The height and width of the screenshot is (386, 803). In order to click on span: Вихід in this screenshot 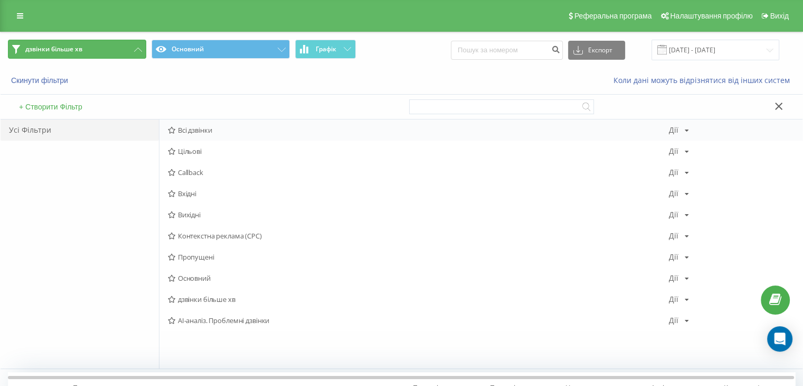, I will do `click(780, 16)`.